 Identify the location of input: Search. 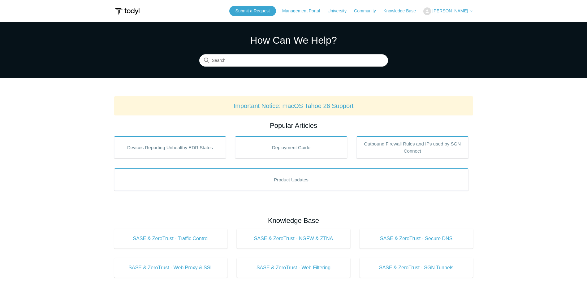
(294, 61).